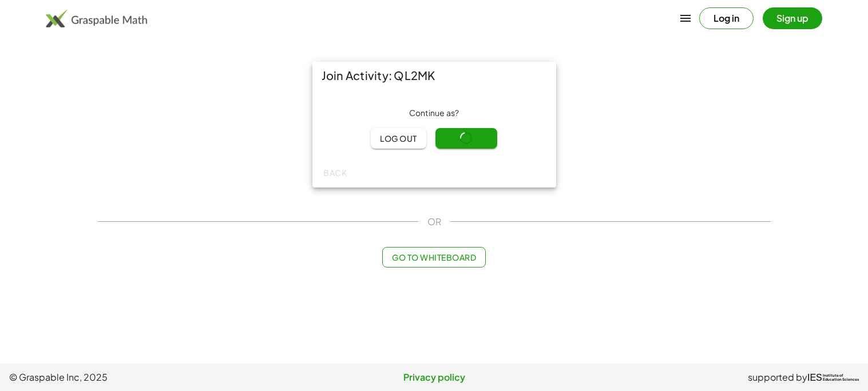 This screenshot has width=868, height=391. Describe the element at coordinates (726, 19) in the screenshot. I see `button: Log in` at that location.